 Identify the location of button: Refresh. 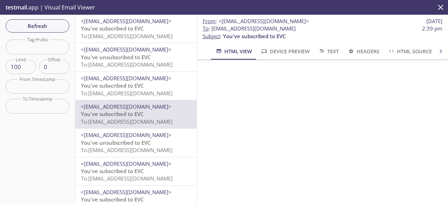
(37, 26).